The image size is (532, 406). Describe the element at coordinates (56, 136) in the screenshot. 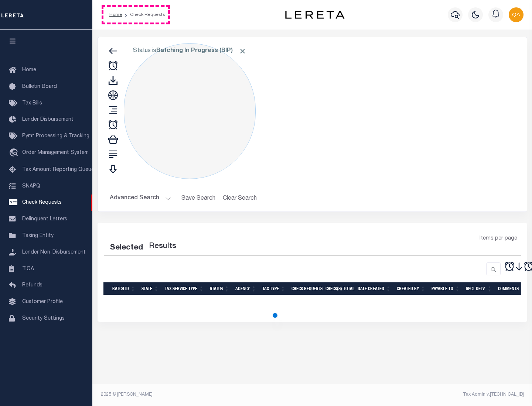

I see `span: Pymt Processing & Tracking` at that location.